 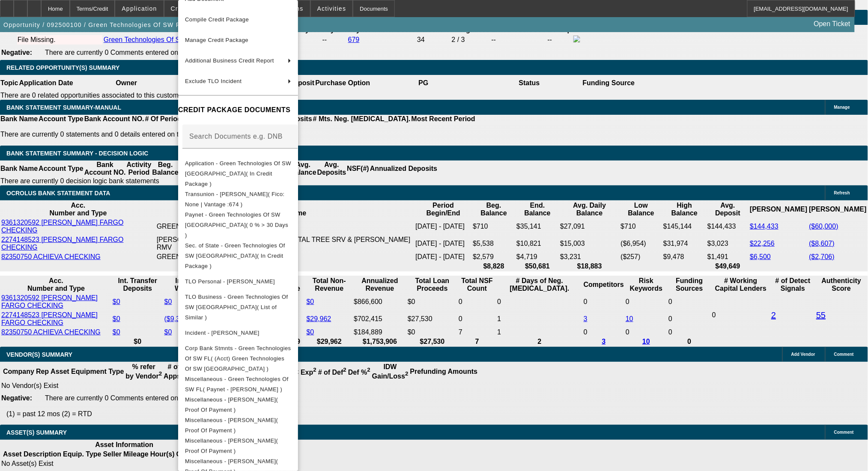 I want to click on span: Manage Credit Package, so click(x=217, y=40).